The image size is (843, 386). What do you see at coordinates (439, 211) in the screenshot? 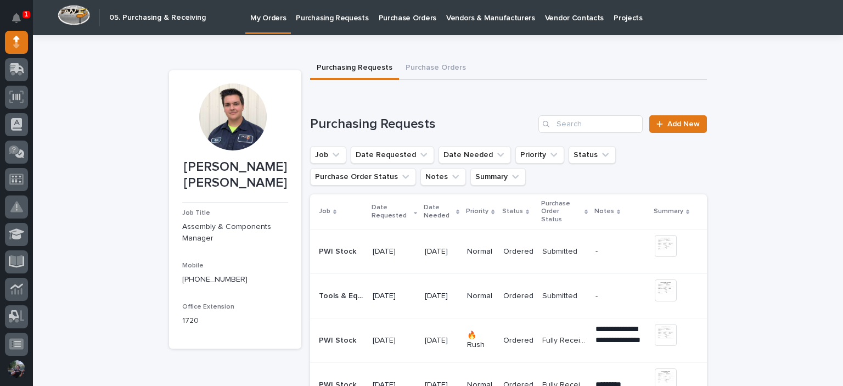
I see `p: Date Needed` at bounding box center [439, 211].